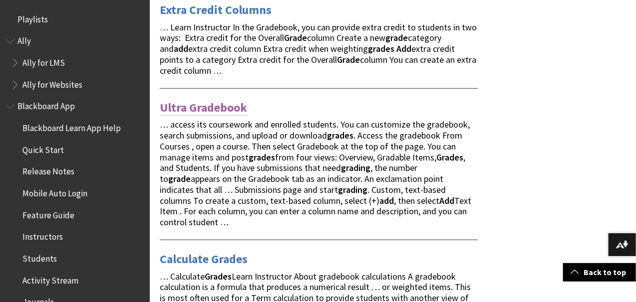  Describe the element at coordinates (32, 17) in the screenshot. I see `span: Playlists` at that location.